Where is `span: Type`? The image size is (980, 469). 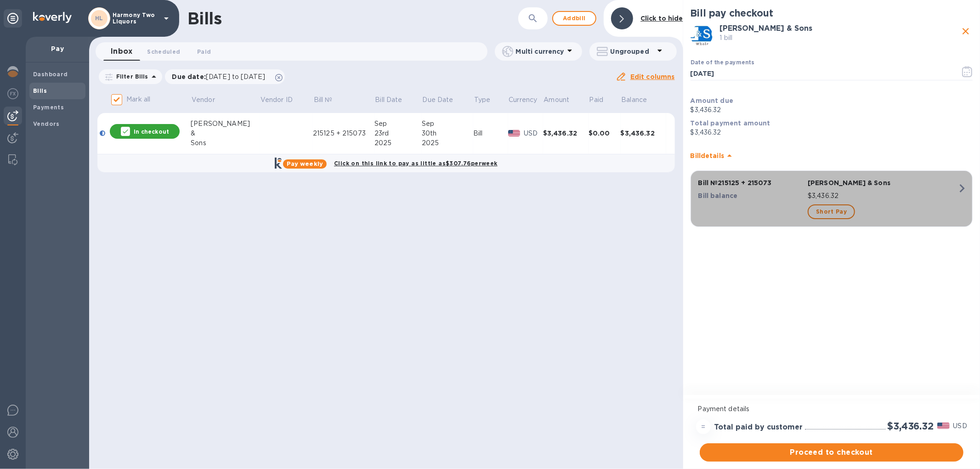 span: Type is located at coordinates (489, 100).